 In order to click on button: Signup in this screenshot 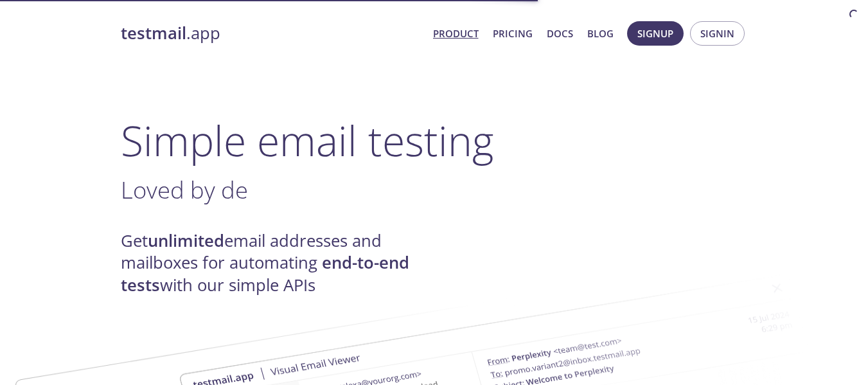, I will do `click(655, 34)`.